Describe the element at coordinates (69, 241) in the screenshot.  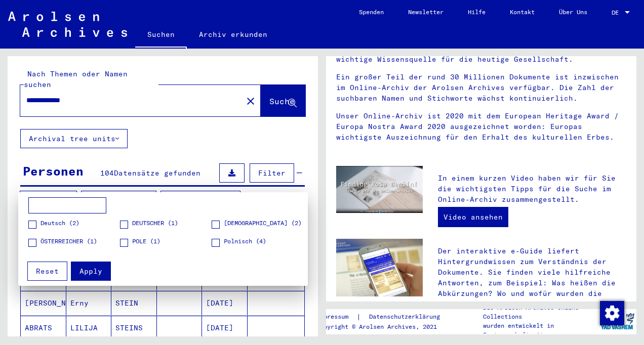
I see `span: ÖSTERREICHER (1)` at that location.